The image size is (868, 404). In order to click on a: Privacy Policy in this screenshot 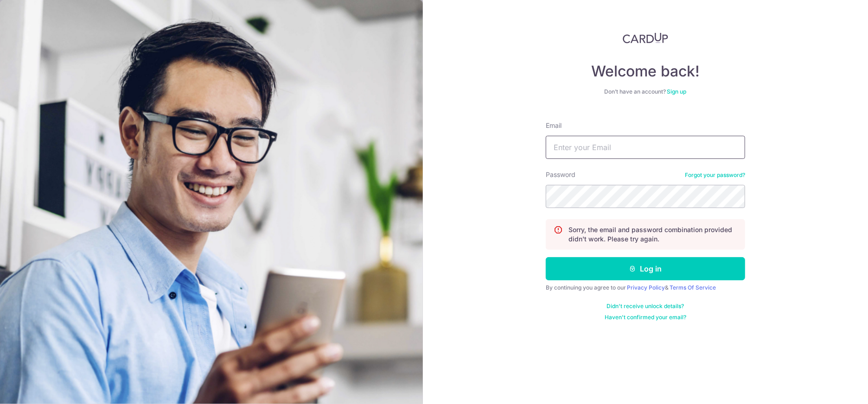, I will do `click(646, 288)`.